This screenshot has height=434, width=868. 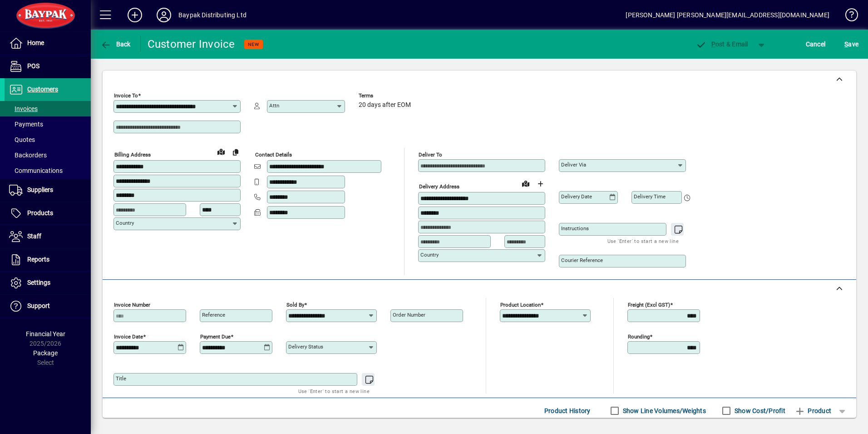 What do you see at coordinates (663, 411) in the screenshot?
I see `label: Show Line Volumes/Weights` at bounding box center [663, 411].